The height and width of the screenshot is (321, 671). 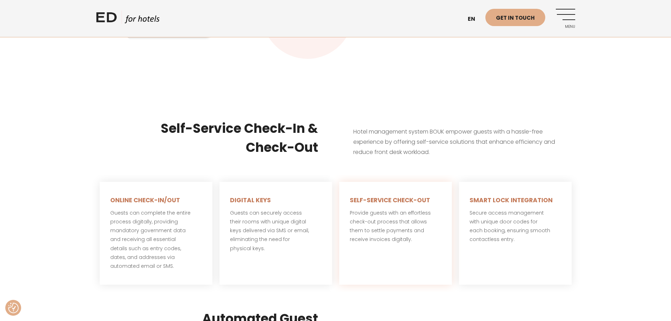 What do you see at coordinates (239, 138) in the screenshot?
I see `span: Self-Service Check-In & Check-Out` at bounding box center [239, 138].